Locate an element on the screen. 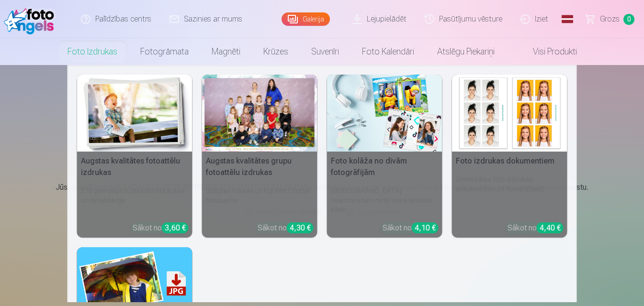 This screenshot has width=644, height=306. span: 0 is located at coordinates (629, 19).